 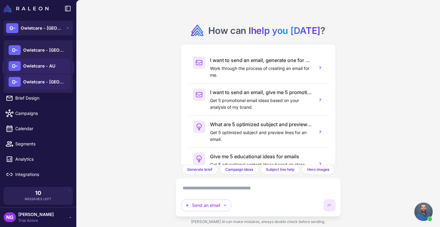 What do you see at coordinates (267, 31) in the screenshot?
I see `h2: How can I ?` at bounding box center [267, 31].